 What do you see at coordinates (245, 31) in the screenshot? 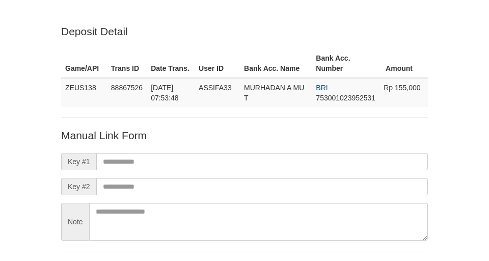
I see `p: Deposit Detail` at bounding box center [245, 31].